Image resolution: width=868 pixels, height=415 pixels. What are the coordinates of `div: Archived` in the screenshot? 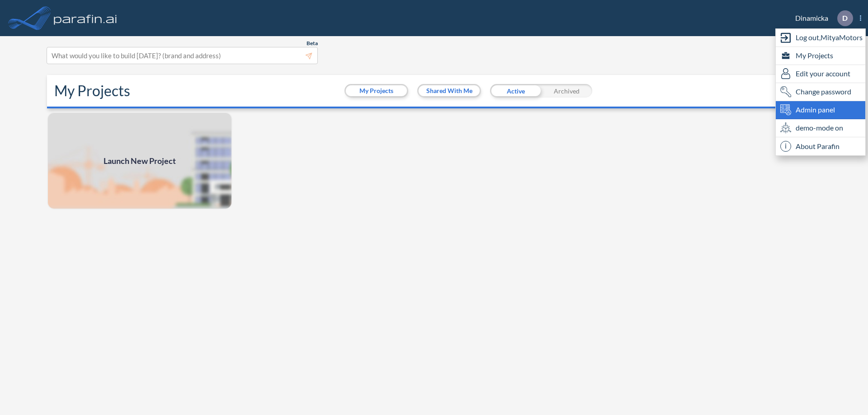 It's located at (566, 91).